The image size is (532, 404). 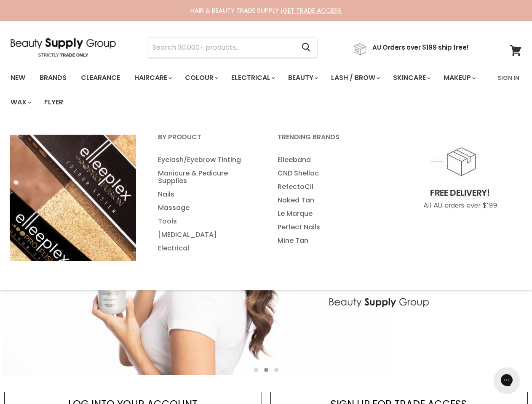 I want to click on form: Product, so click(x=232, y=47).